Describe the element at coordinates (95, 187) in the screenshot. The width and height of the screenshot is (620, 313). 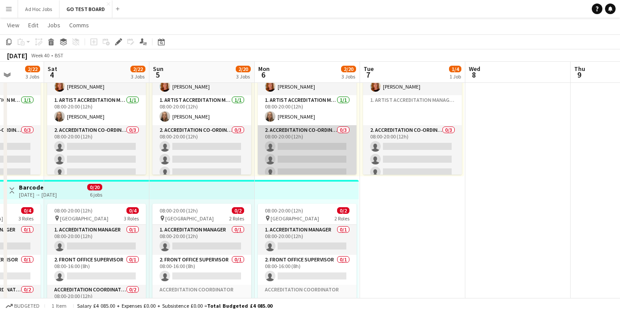
I see `span: 0/20` at that location.